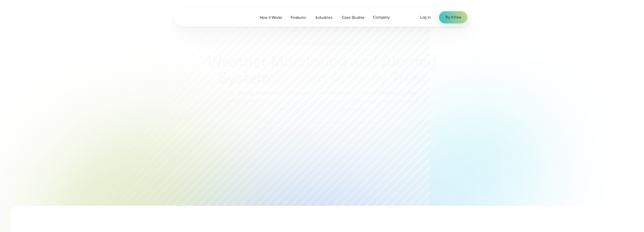 The height and width of the screenshot is (232, 644). Describe the element at coordinates (298, 18) in the screenshot. I see `span: Features` at that location.